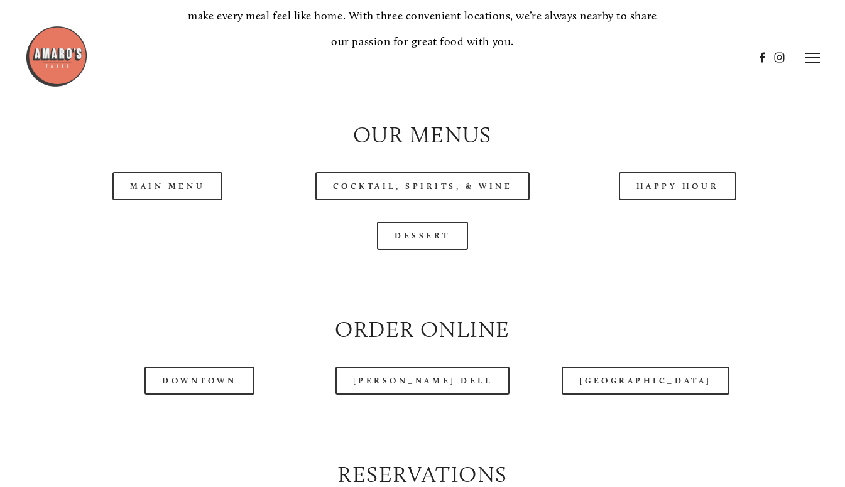 The width and height of the screenshot is (845, 487). Describe the element at coordinates (167, 186) in the screenshot. I see `a: Main Menu` at that location.